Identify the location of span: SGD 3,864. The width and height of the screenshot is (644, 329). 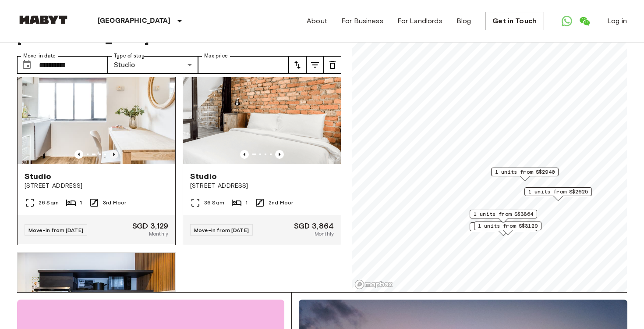
(314, 226).